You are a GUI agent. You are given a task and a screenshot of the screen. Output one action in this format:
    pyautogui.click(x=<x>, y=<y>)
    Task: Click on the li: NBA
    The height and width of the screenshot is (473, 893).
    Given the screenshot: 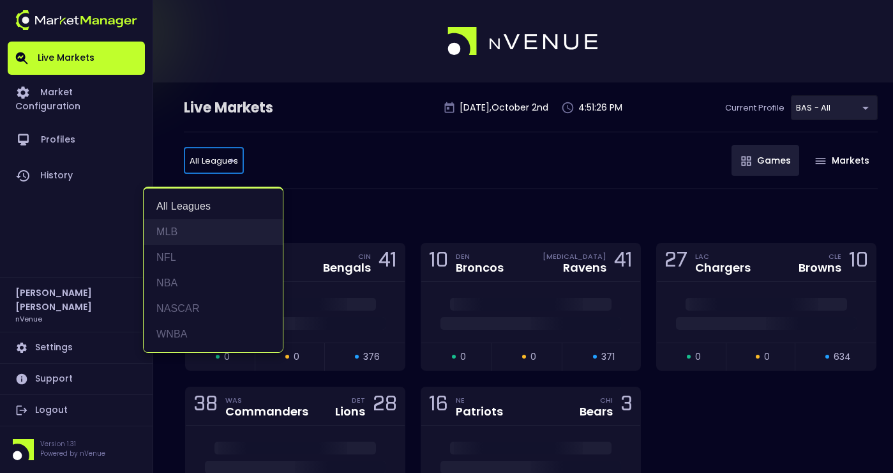 What is the action you would take?
    pyautogui.click(x=213, y=283)
    